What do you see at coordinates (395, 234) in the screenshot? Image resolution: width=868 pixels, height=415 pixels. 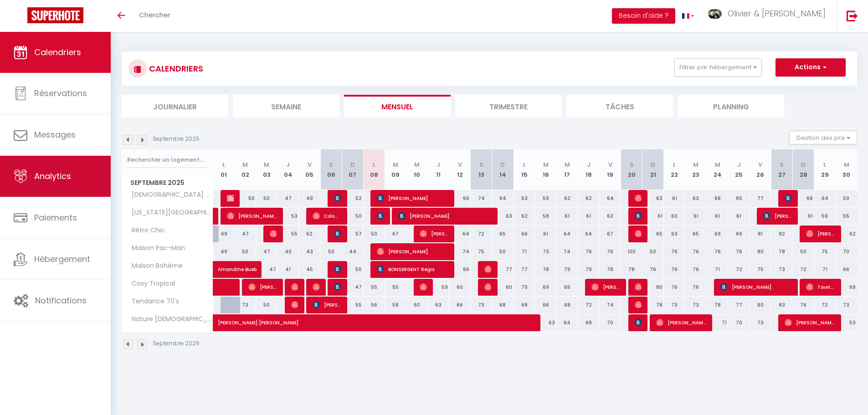 I see `div: 67` at bounding box center [395, 234].